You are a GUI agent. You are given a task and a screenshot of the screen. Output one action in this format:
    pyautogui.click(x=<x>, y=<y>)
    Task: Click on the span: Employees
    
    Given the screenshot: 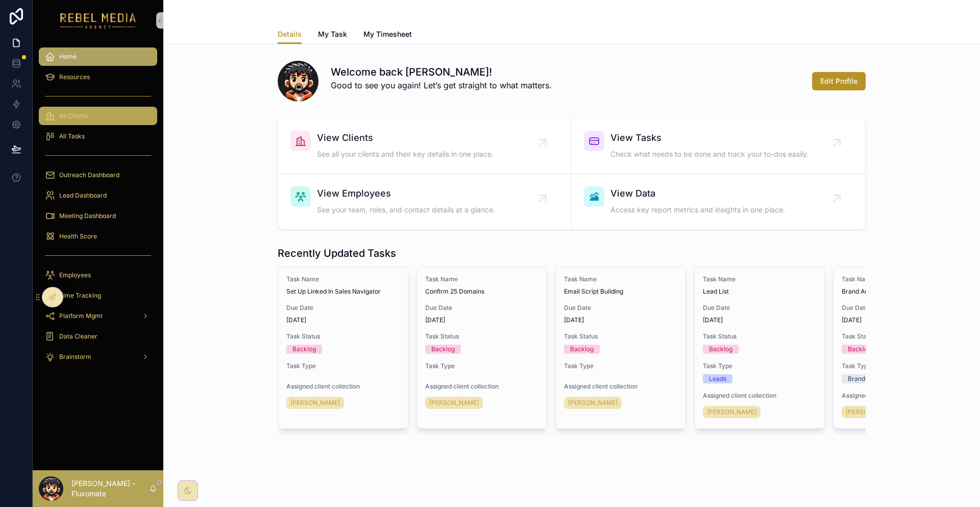 What is the action you would take?
    pyautogui.click(x=75, y=275)
    